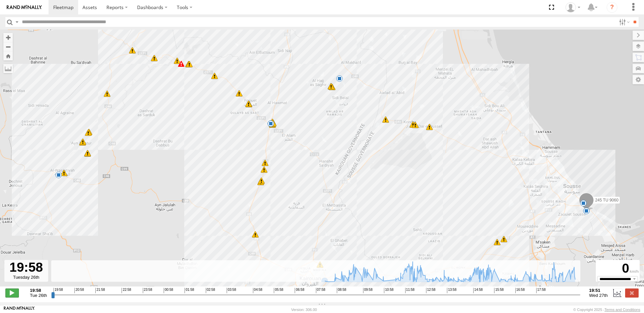 This screenshot has height=313, width=644. I want to click on label: Play/Stop, so click(12, 293).